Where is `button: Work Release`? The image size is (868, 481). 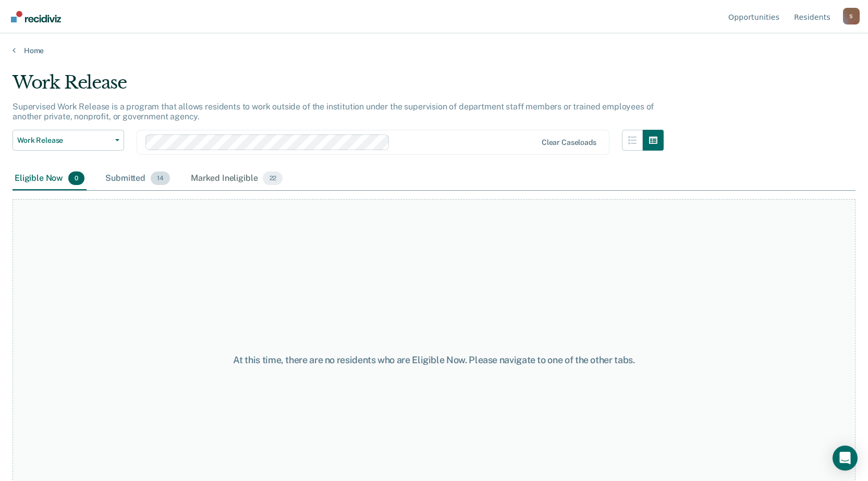 button: Work Release is located at coordinates (68, 140).